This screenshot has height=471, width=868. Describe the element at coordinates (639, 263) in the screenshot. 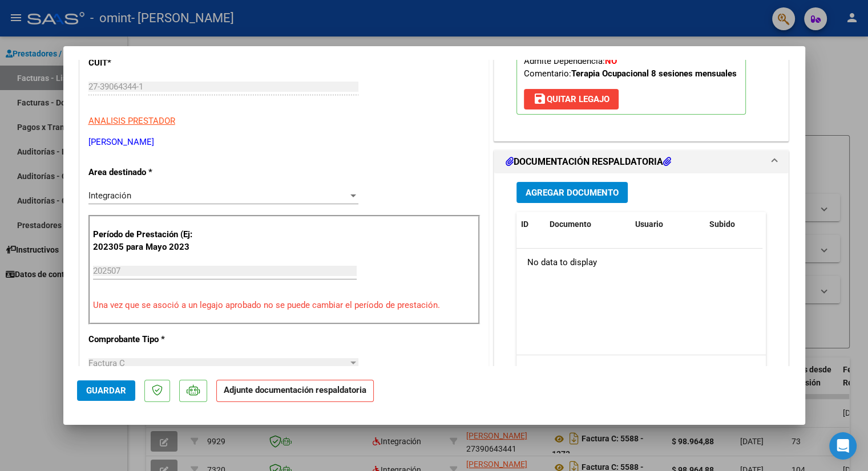

I see `div: No data to display` at that location.